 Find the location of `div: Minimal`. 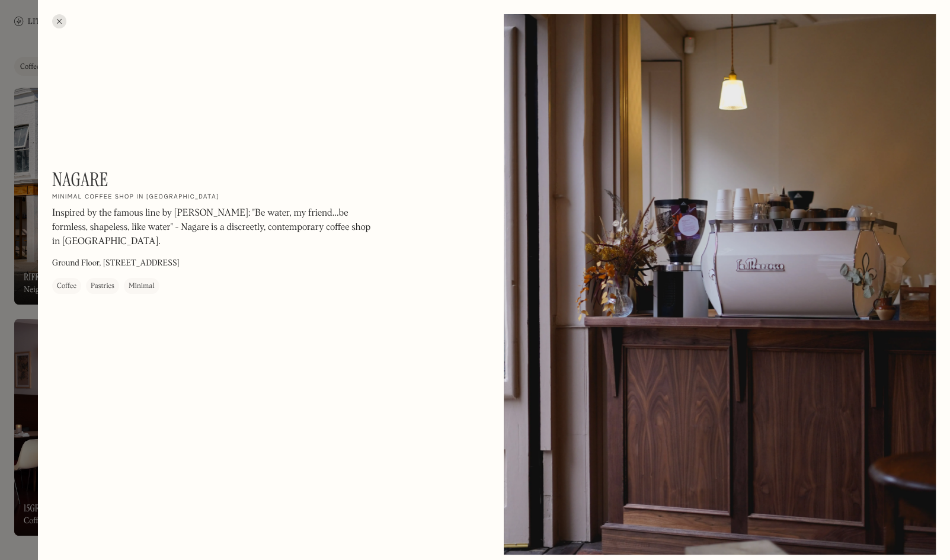

div: Minimal is located at coordinates (142, 286).